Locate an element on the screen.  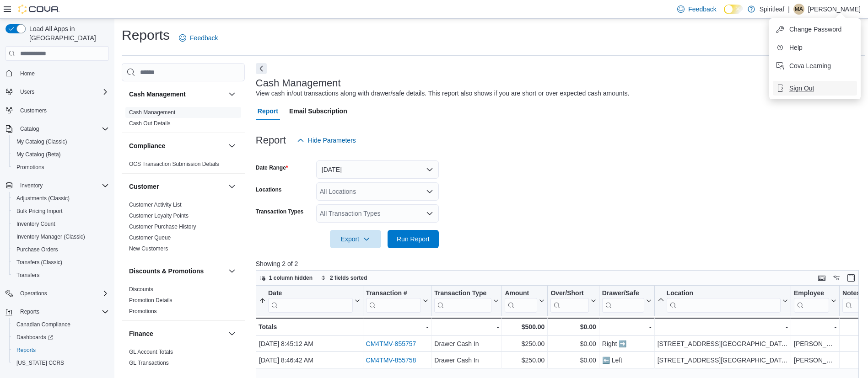
span: Cova Learning is located at coordinates (810, 66).